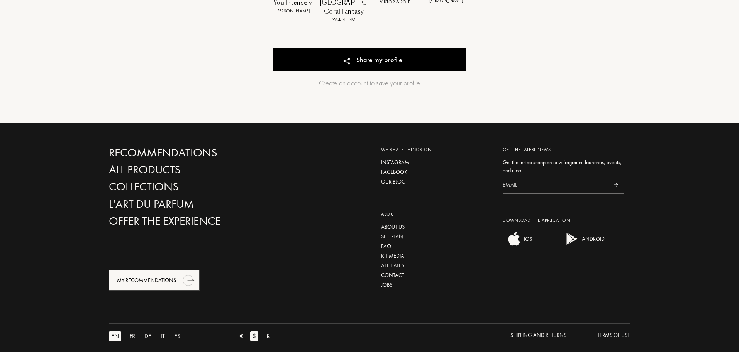  Describe the element at coordinates (154, 280) in the screenshot. I see `div: My Recommendations` at that location.